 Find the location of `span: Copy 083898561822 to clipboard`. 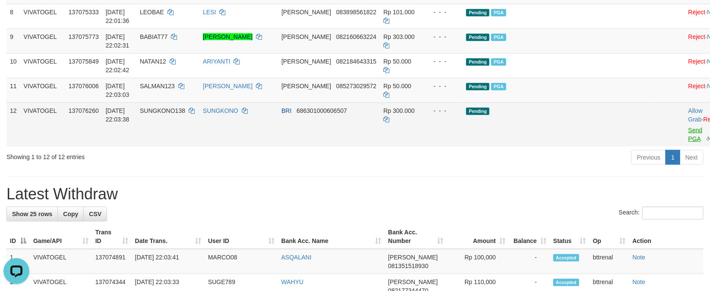

span: Copy 083898561822 to clipboard is located at coordinates (356, 12).